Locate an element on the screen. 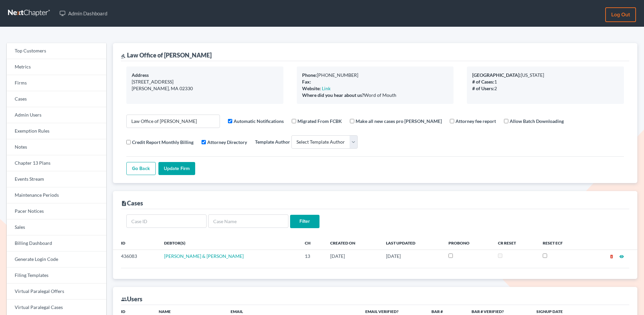  a: Filing Templates is located at coordinates (56, 275).